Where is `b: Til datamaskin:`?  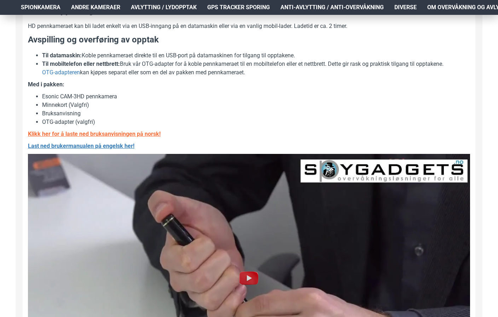
b: Til datamaskin: is located at coordinates (62, 55).